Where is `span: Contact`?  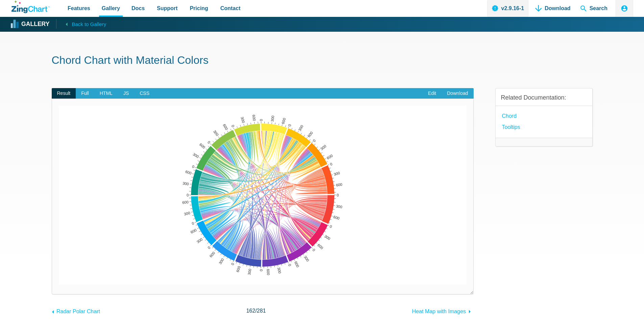
span: Contact is located at coordinates (231, 8).